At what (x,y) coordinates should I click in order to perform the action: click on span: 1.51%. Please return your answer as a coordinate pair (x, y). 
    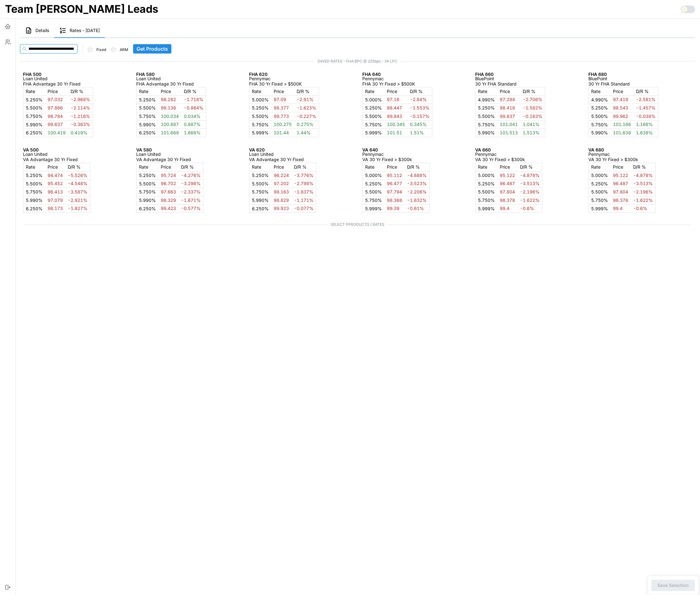
    Looking at the image, I should click on (416, 133).